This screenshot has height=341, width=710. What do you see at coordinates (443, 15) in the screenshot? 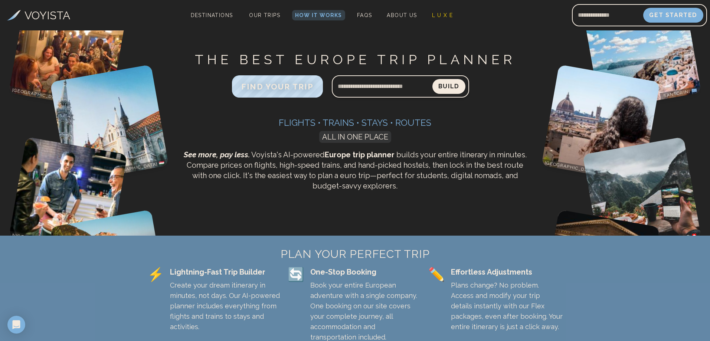
I see `a: L U X E` at bounding box center [443, 15].